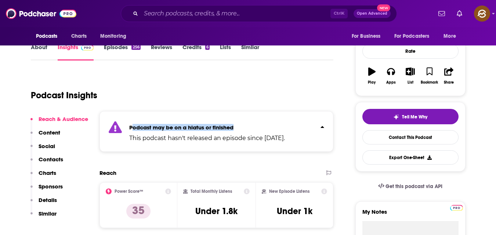 The image size is (496, 235). I want to click on h3: Under 1.8k, so click(216, 211).